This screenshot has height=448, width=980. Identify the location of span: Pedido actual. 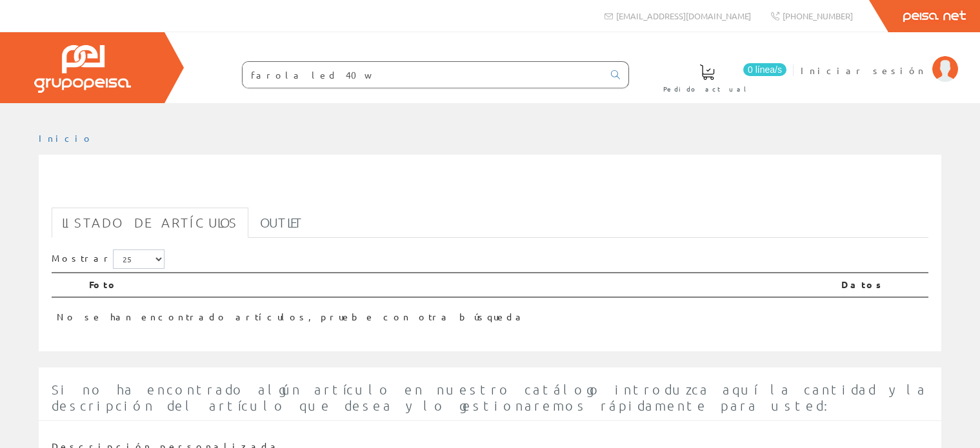
(707, 89).